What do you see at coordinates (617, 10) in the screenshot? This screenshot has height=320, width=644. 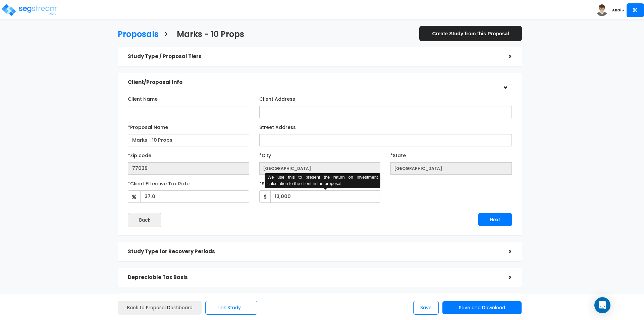 I see `b: ABGi` at bounding box center [617, 10].